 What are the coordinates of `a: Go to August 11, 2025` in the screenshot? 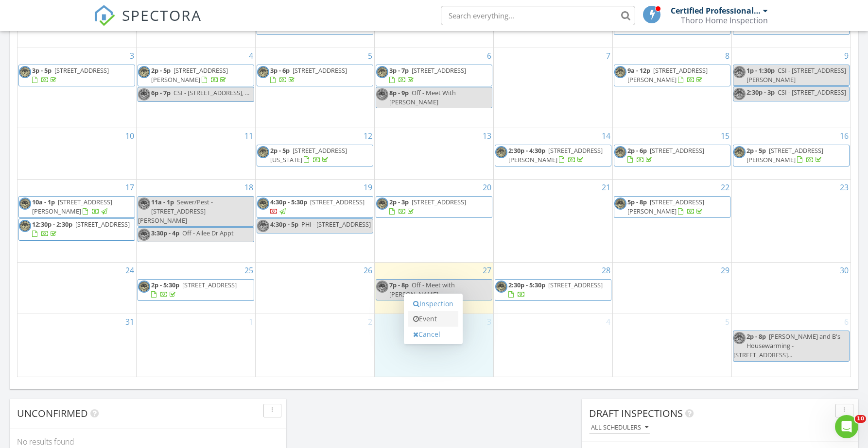 It's located at (249, 136).